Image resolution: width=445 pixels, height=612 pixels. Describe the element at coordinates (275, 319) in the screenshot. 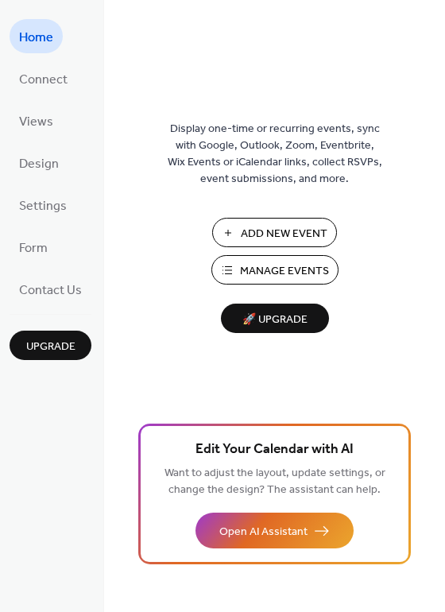

I see `span: 🚀 Upgrade` at that location.